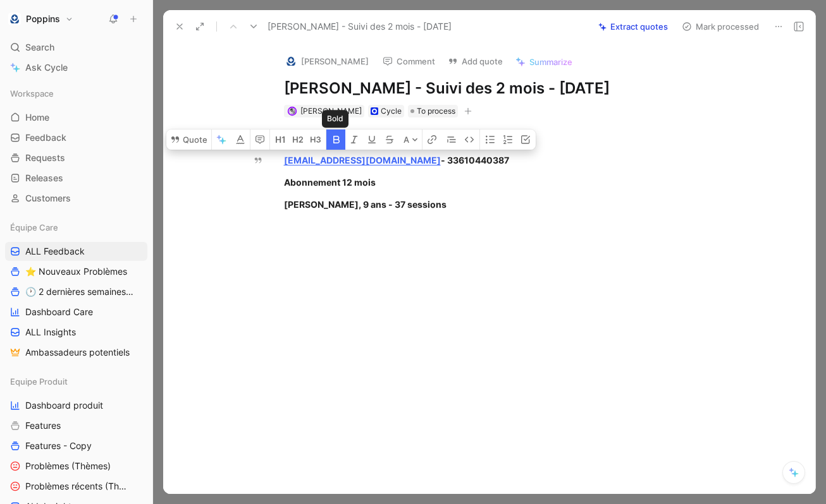 Image resolution: width=826 pixels, height=504 pixels. I want to click on span: Releases, so click(44, 178).